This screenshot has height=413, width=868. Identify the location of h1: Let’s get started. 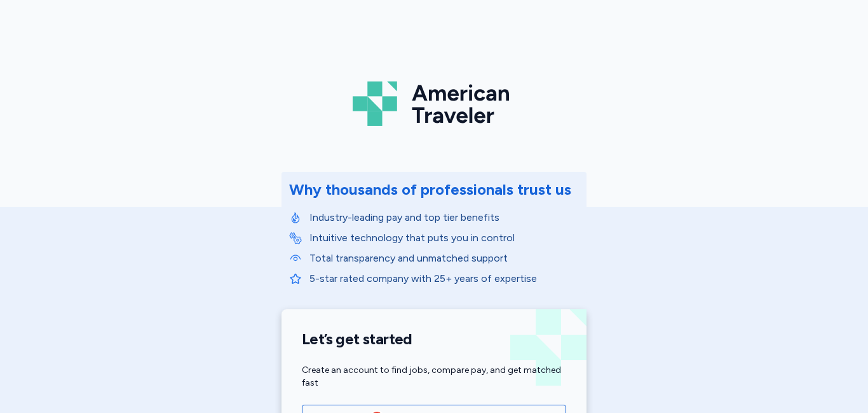
(434, 339).